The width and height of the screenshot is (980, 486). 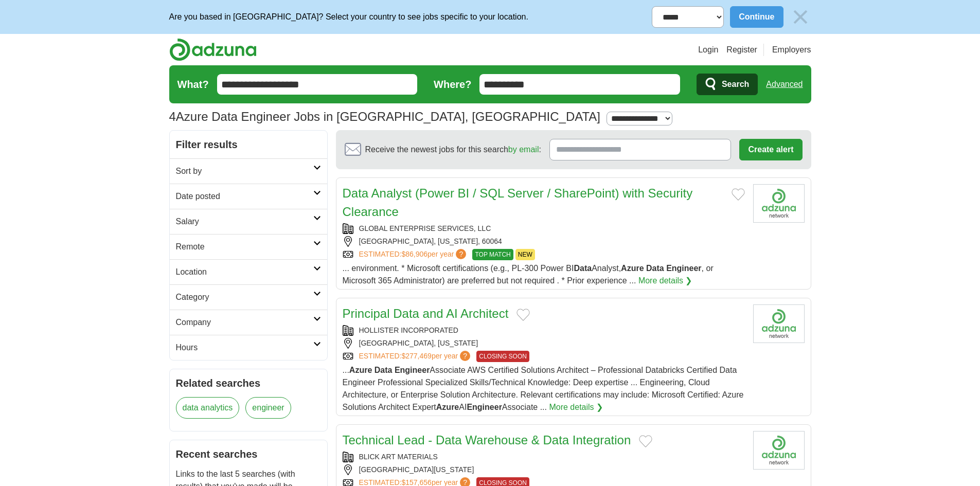 I want to click on h2: Recent searches, so click(x=249, y=455).